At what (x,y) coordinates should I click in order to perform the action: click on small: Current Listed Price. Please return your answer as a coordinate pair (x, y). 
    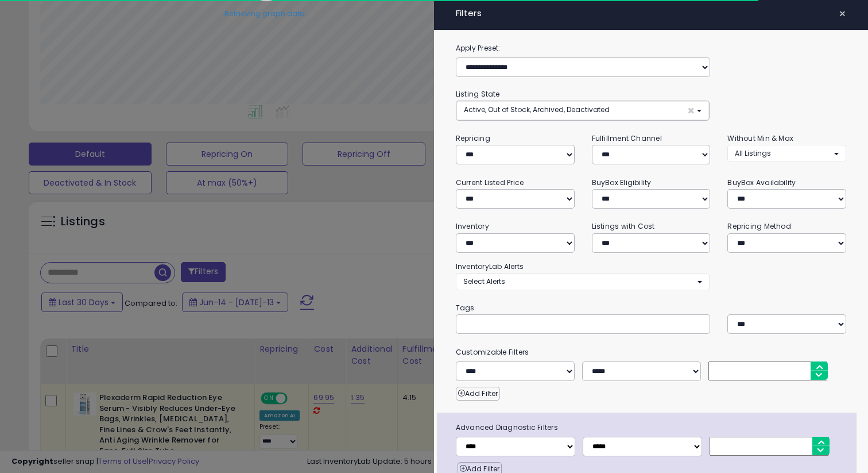
    Looking at the image, I should click on (490, 182).